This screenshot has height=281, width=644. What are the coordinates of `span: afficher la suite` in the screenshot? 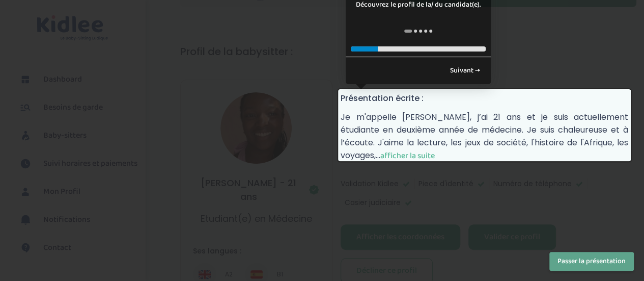 It's located at (407, 155).